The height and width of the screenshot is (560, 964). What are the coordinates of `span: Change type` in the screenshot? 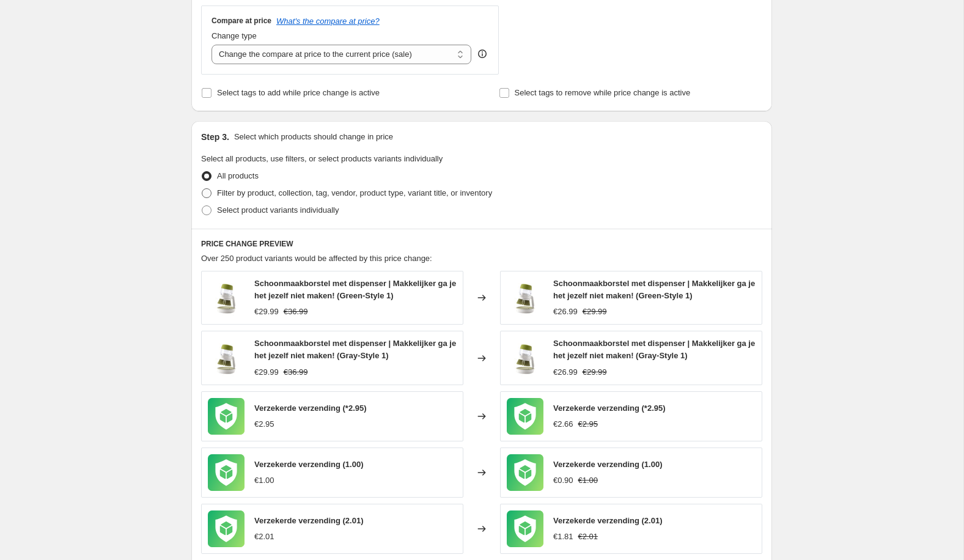 It's located at (235, 36).